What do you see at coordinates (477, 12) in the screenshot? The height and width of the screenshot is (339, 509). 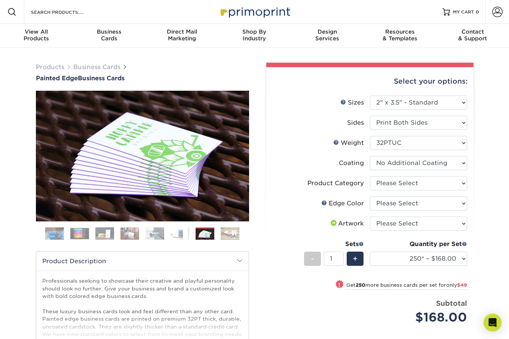 I see `span: 0` at bounding box center [477, 12].